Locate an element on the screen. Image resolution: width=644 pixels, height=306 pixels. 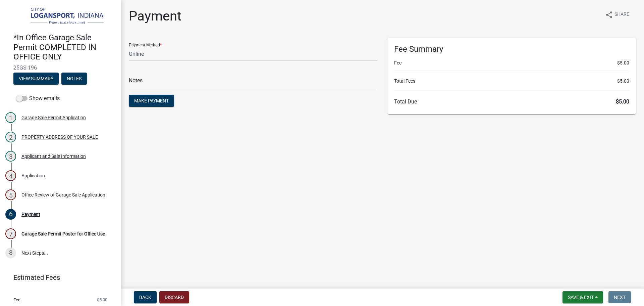
span: Fee is located at coordinates (17, 300).